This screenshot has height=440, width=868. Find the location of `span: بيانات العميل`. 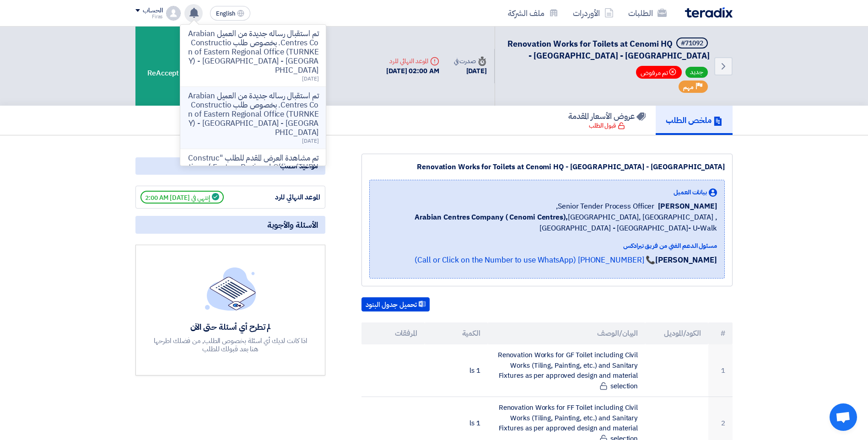

span: بيانات العميل is located at coordinates (690, 192).